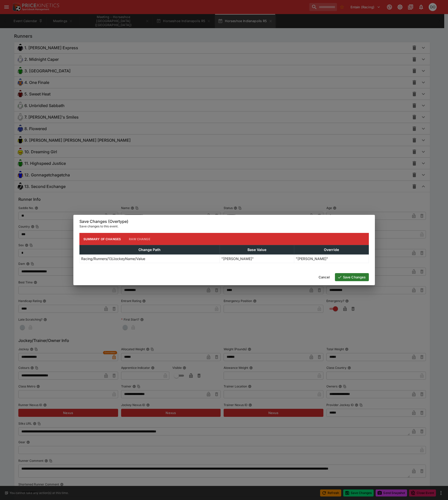 The image size is (448, 500). What do you see at coordinates (102, 239) in the screenshot?
I see `button: Summary of Changes` at bounding box center [102, 239].